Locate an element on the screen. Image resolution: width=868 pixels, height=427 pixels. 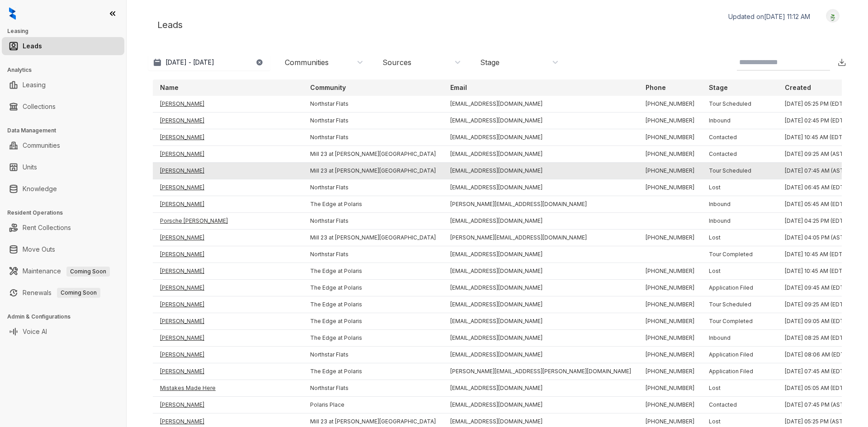
li: Collections is located at coordinates (63, 107).